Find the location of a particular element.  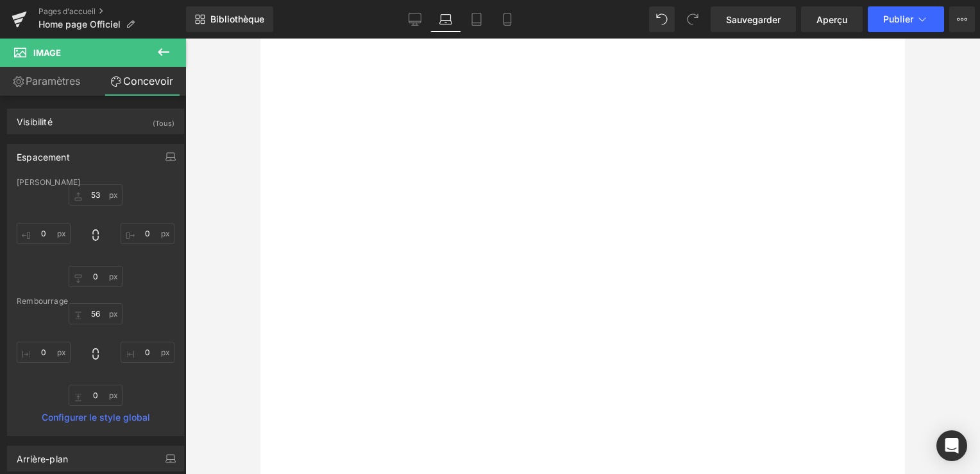

div: Rembourrage is located at coordinates (95, 301).